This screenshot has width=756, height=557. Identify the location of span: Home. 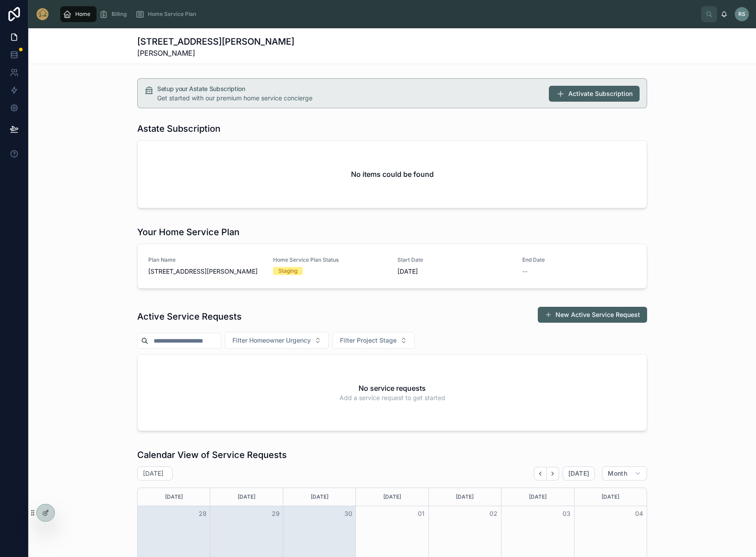
(83, 14).